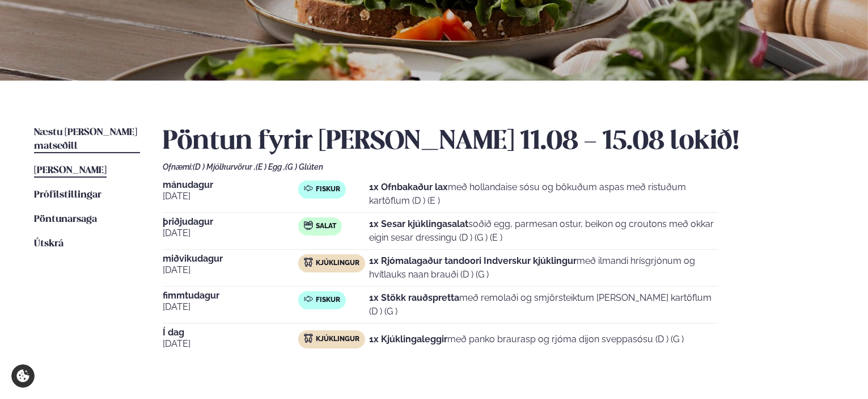 This screenshot has height=399, width=868. I want to click on strong: 1x Stökk rauðspretta, so click(414, 297).